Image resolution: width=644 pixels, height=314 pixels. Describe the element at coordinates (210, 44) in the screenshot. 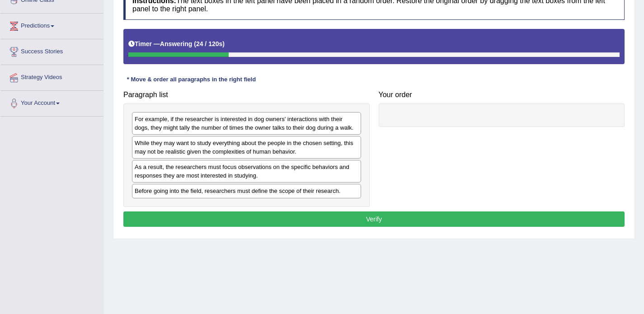

I see `b: 24 / 120s` at that location.